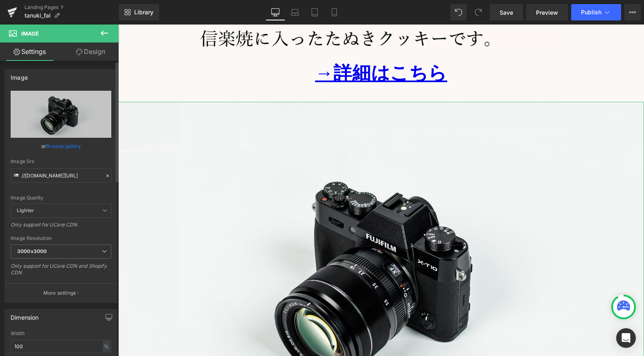 The height and width of the screenshot is (356, 644). I want to click on div: Image Resolution, so click(61, 238).